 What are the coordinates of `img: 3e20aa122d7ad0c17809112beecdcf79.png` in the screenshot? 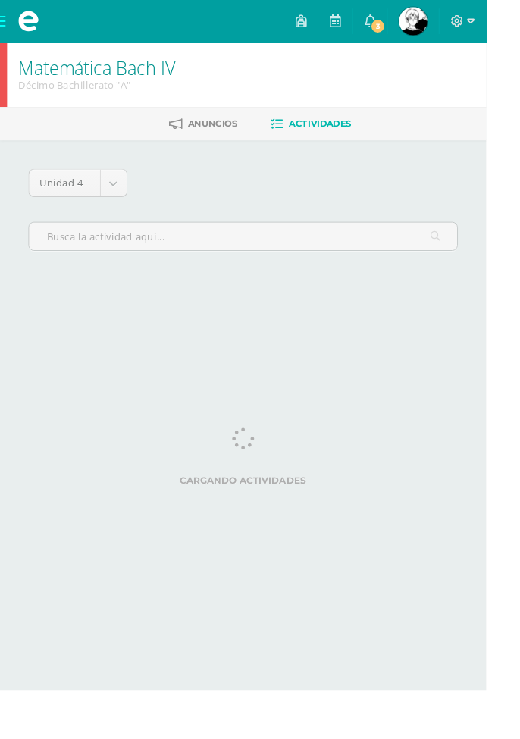 It's located at (442, 23).